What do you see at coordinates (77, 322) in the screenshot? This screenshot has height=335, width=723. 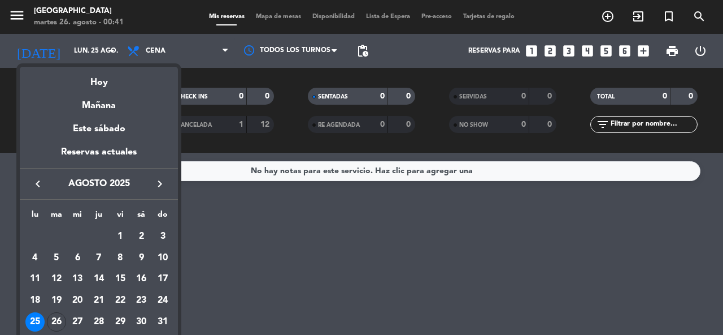 I see `td: 27 de agosto de 2025` at bounding box center [77, 322].